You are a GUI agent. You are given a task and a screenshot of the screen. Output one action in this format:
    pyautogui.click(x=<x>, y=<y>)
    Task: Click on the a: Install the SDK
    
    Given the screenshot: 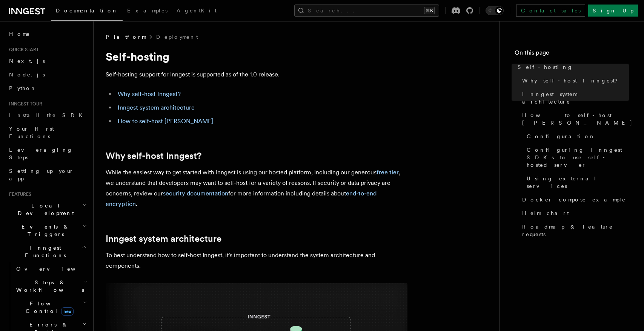 What is the action you would take?
    pyautogui.click(x=47, y=115)
    